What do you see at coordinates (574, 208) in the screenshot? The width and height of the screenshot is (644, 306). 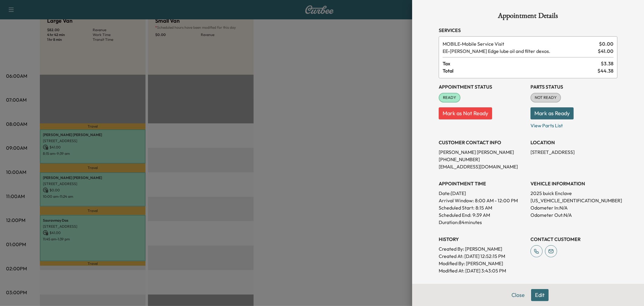 I see `p: Odometer In: N/A` at bounding box center [574, 208].